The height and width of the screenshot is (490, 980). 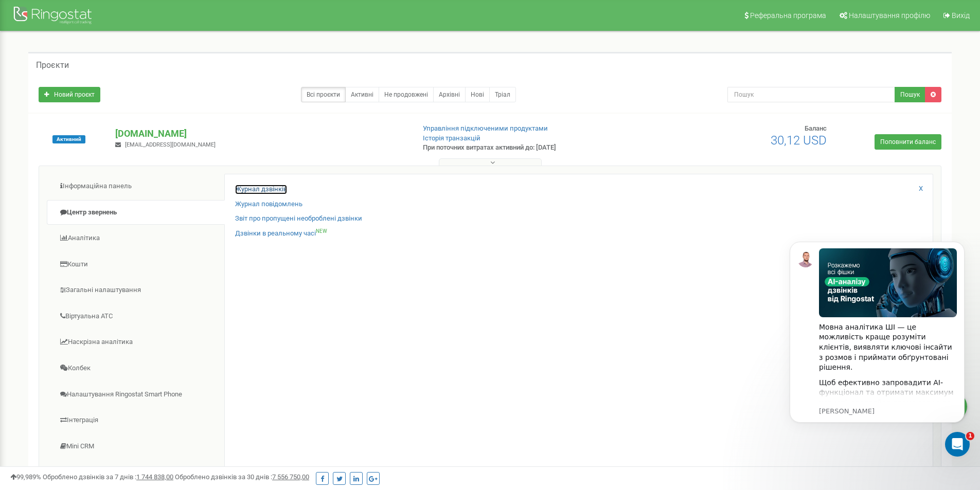 What do you see at coordinates (114, 185) in the screenshot?
I see `p: Message from Oleksandr, sent Щойно` at bounding box center [114, 185].